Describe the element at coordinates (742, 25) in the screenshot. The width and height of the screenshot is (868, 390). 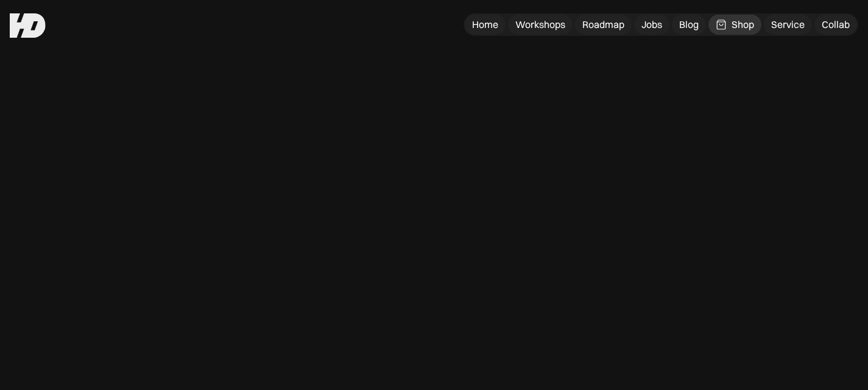
I see `div: Shop` at that location.